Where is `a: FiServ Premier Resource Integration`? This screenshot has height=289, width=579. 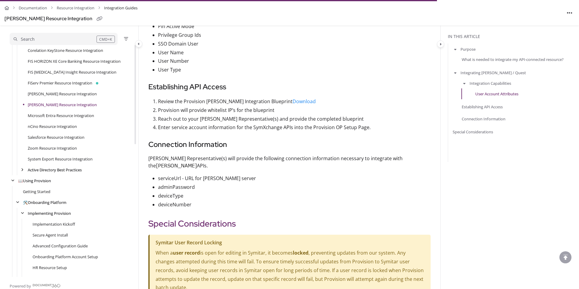
a: FiServ Premier Resource Integration is located at coordinates (60, 83).